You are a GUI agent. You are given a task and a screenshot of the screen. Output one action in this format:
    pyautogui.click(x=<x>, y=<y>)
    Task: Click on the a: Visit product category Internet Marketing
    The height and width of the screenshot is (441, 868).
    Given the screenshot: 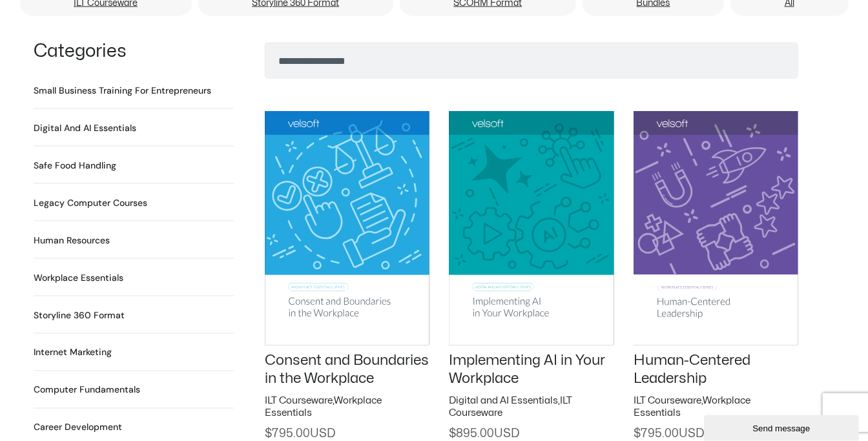 What is the action you would take?
    pyautogui.click(x=72, y=352)
    